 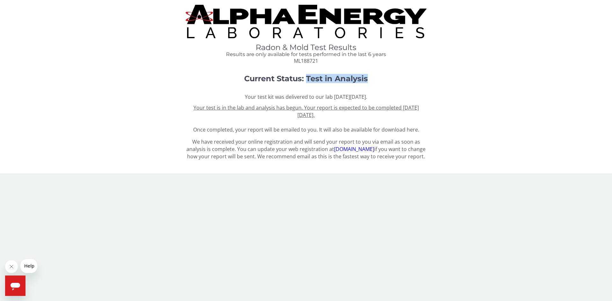 I want to click on span: ML188721, so click(x=306, y=61).